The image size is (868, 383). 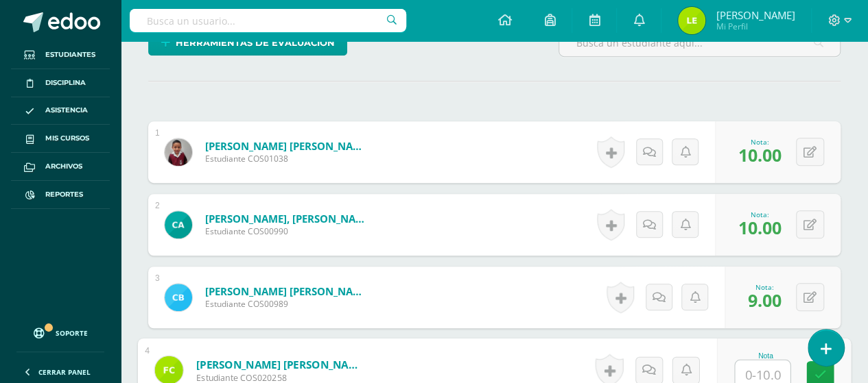 What do you see at coordinates (256, 42) in the screenshot?
I see `span: Herramientas de evaluación` at bounding box center [256, 42].